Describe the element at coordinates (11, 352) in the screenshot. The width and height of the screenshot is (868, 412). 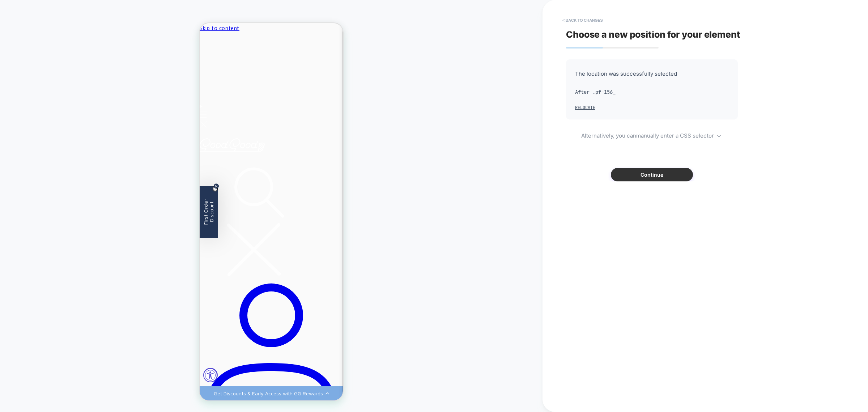
I see `button: Accessibility Widget, click to open` at that location.